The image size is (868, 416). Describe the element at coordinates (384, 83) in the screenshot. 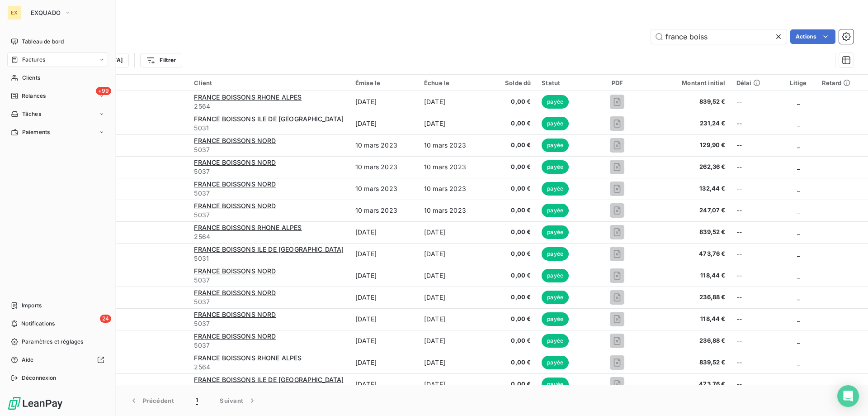

I see `div: Émise le` at that location.